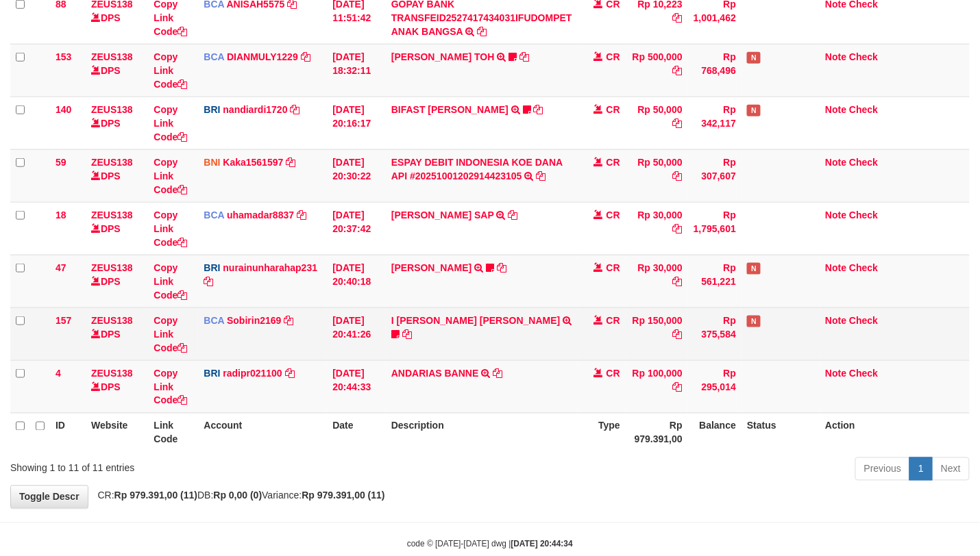 Image resolution: width=980 pixels, height=556 pixels. I want to click on a: Copy DIANMULY1229 to clipboard, so click(305, 57).